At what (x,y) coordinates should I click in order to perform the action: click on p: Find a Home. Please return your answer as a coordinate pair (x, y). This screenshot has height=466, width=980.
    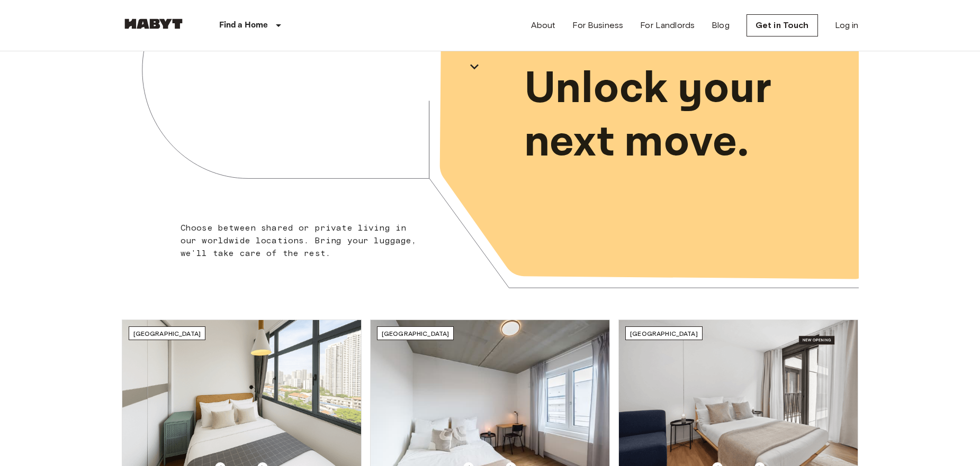
    Looking at the image, I should click on (243, 26).